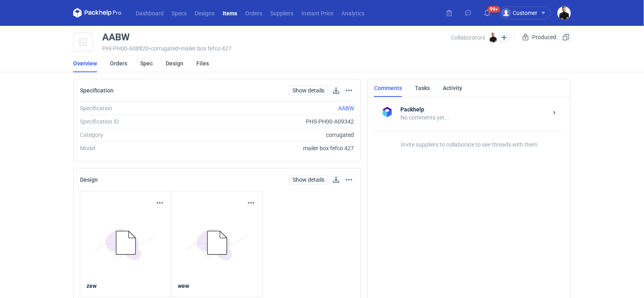 The height and width of the screenshot is (298, 644). I want to click on button: Duplicate Item, so click(566, 37).